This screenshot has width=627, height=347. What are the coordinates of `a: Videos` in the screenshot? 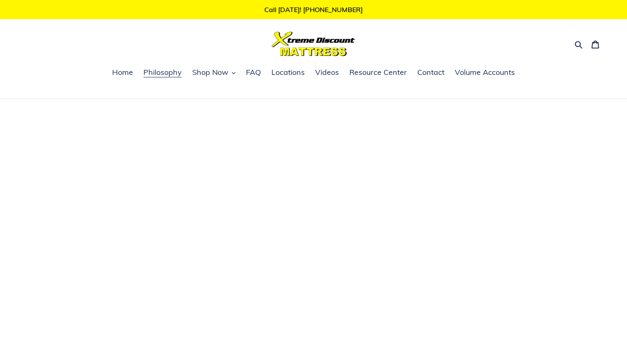 It's located at (327, 73).